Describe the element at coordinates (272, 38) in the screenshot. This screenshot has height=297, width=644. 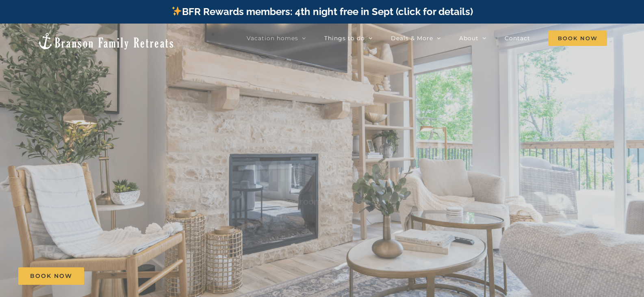
I see `span: Vacation homes` at that location.